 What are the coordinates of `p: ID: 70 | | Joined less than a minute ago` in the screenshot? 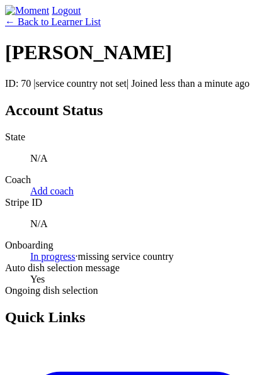 It's located at (138, 84).